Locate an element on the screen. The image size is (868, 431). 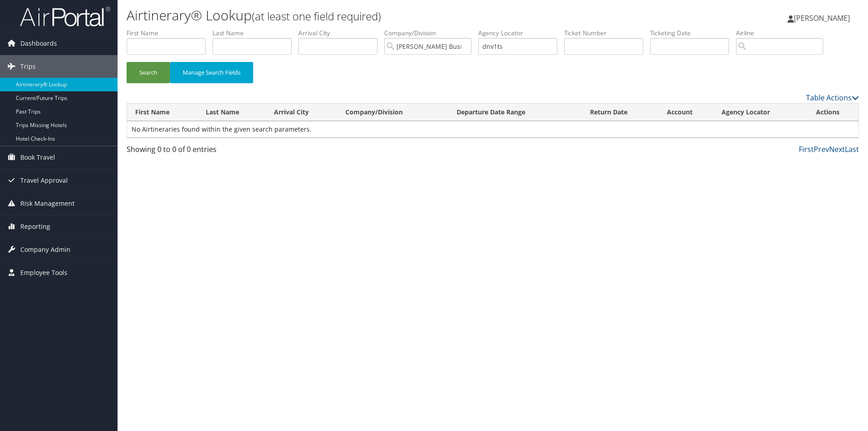
th: Last Name: activate to sort column ascending is located at coordinates (232, 112).